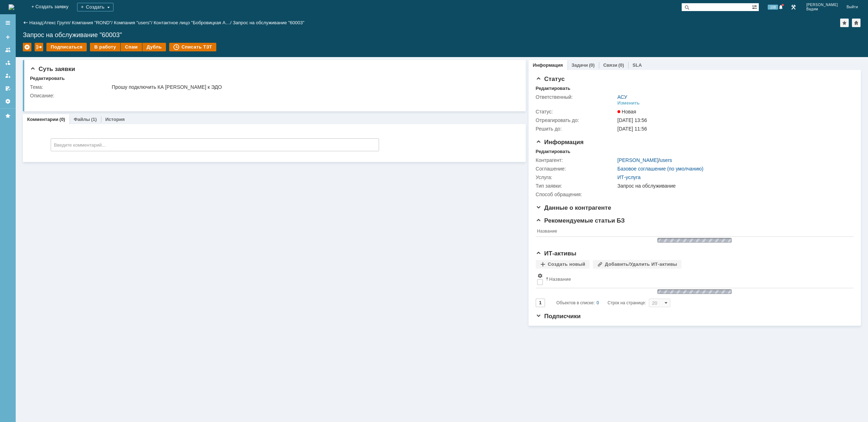 The width and height of the screenshot is (868, 422). Describe the element at coordinates (540, 275) in the screenshot. I see `span: Настройки` at that location.